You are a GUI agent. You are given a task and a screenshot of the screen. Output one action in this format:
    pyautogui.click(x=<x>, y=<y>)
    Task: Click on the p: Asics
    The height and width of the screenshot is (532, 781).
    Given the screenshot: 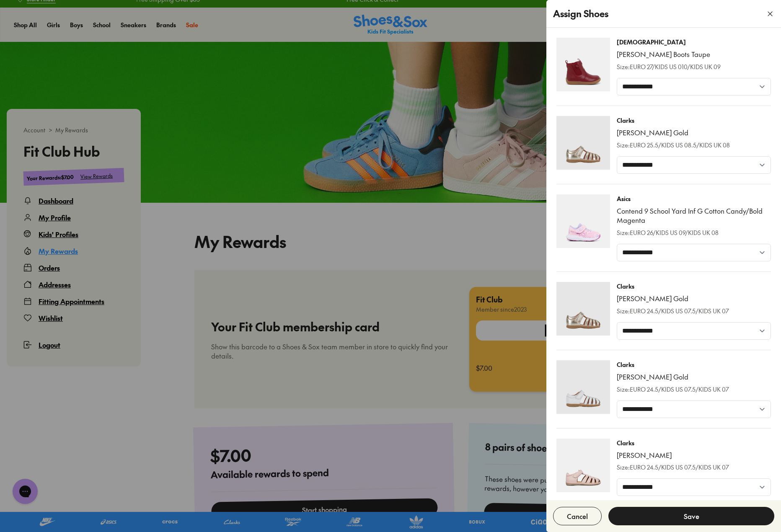 What is the action you would take?
    pyautogui.click(x=694, y=199)
    